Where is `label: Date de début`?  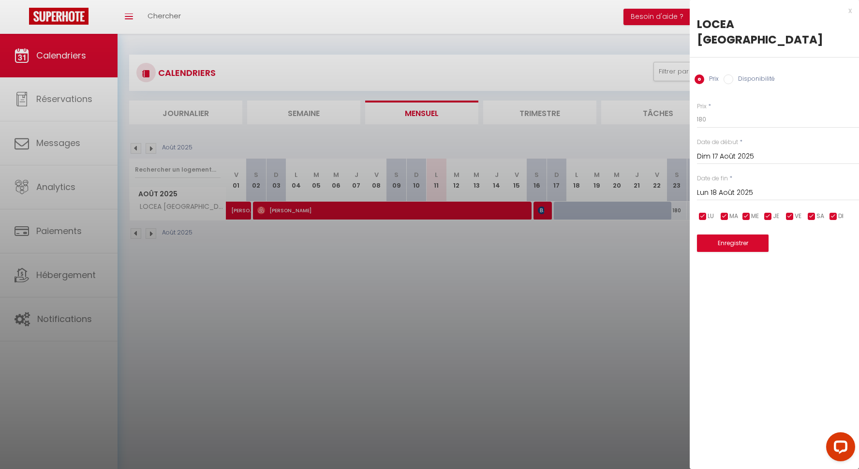
label: Date de début is located at coordinates (718, 142).